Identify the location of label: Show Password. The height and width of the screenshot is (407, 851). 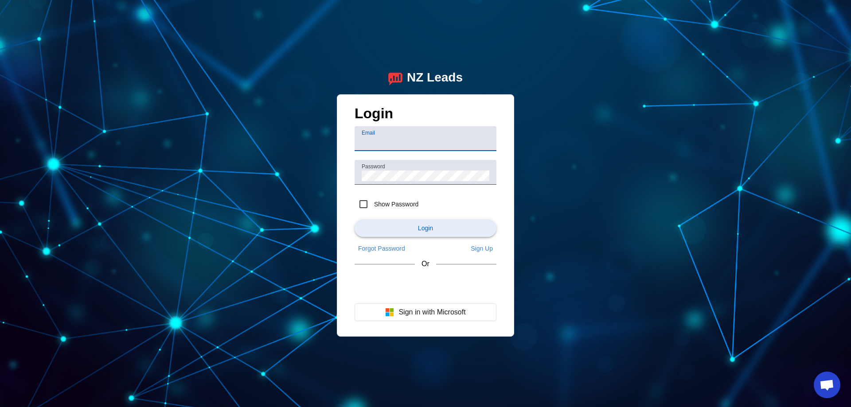
(395, 204).